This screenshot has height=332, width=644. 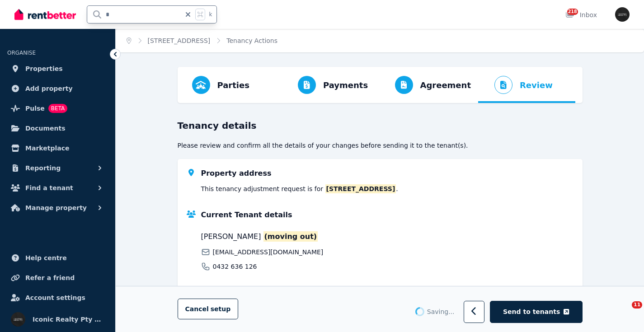 What do you see at coordinates (536, 86) in the screenshot?
I see `span: Review` at bounding box center [536, 86].